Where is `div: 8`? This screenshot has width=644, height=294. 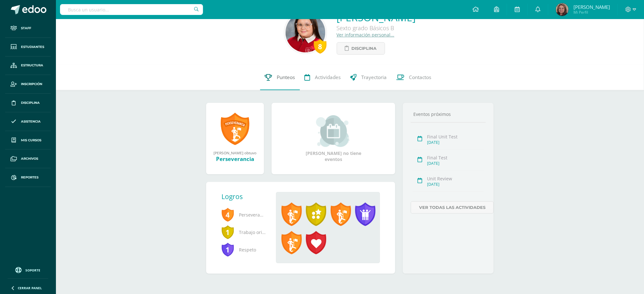 div: 8 is located at coordinates (320, 47).